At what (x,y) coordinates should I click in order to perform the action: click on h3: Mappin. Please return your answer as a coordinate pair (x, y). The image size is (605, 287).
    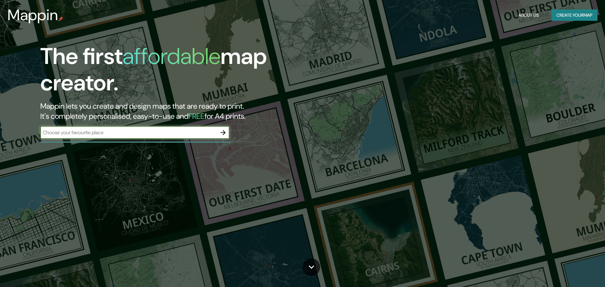
    Looking at the image, I should click on (33, 15).